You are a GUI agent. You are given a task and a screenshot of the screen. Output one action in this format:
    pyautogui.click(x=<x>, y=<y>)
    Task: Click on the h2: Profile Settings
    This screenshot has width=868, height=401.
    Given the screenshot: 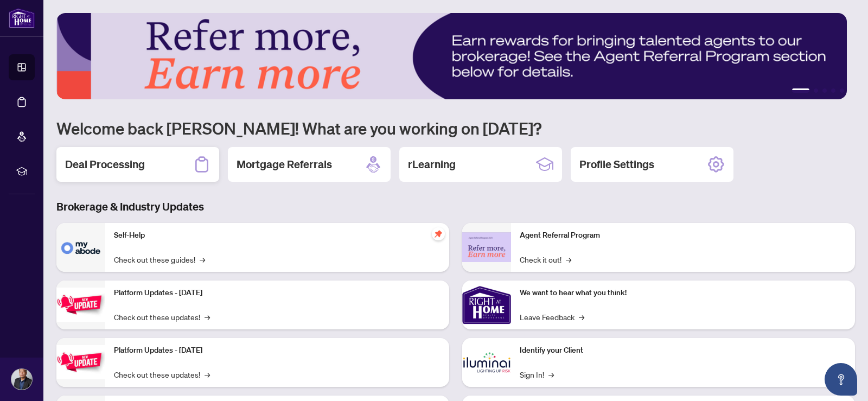 What is the action you would take?
    pyautogui.click(x=617, y=165)
    